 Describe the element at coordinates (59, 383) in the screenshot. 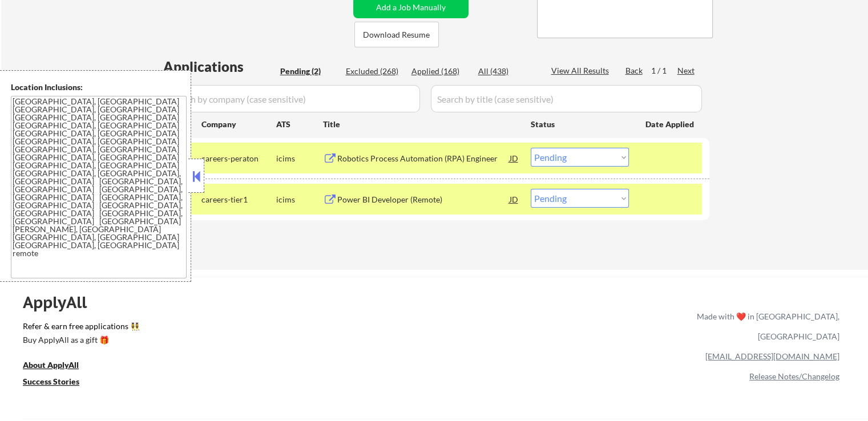

I see `a: Success Stories` at that location.